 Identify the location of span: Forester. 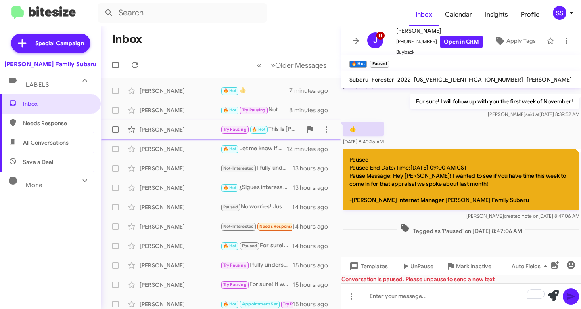
(383, 79).